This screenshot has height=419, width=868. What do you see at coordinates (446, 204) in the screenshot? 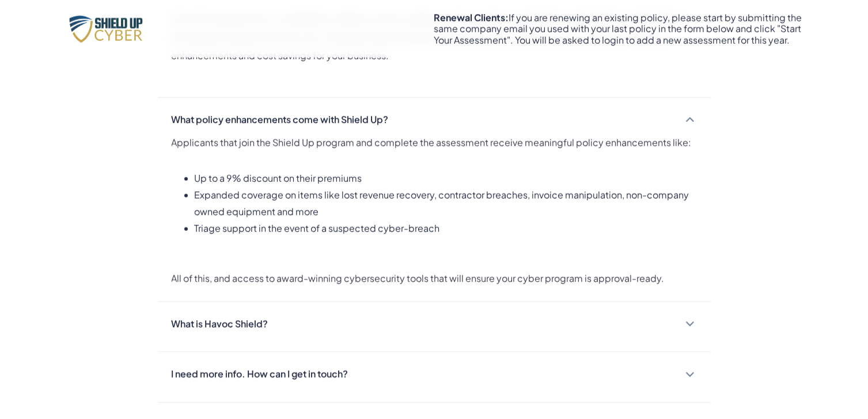
I see `li: Expanded coverage on items like lost revenue recovery, contractor breaches, invoice manipulation,...` at bounding box center [446, 204].